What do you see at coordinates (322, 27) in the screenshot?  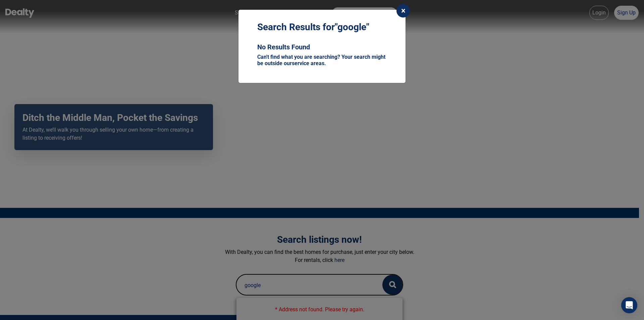 I see `h3: Search Results for` at bounding box center [322, 27].